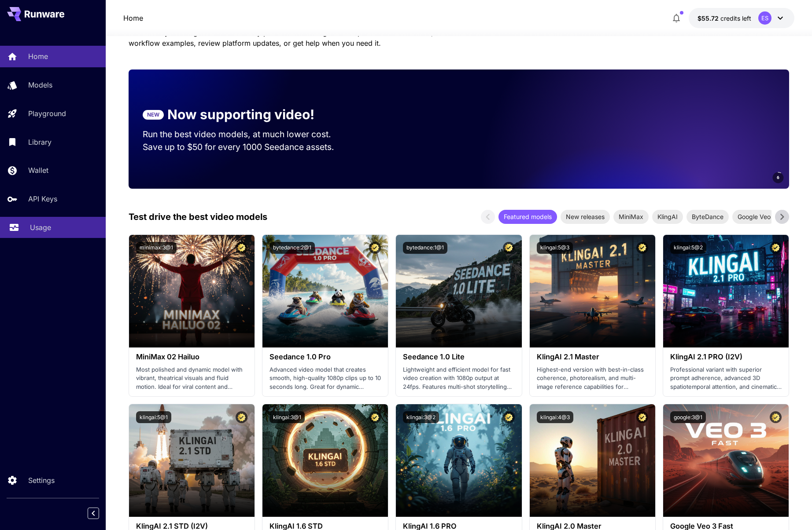  What do you see at coordinates (528, 216) in the screenshot?
I see `span: Featured models` at bounding box center [528, 216].